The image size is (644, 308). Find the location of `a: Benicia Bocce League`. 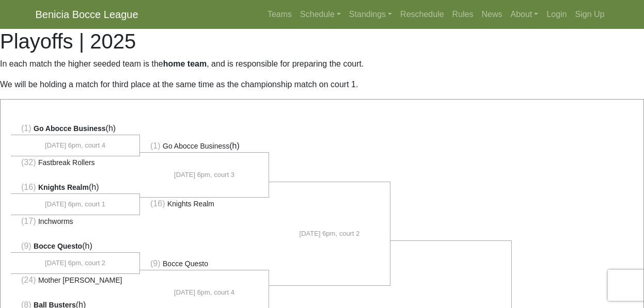

a: Benicia Bocce League is located at coordinates (87, 14).